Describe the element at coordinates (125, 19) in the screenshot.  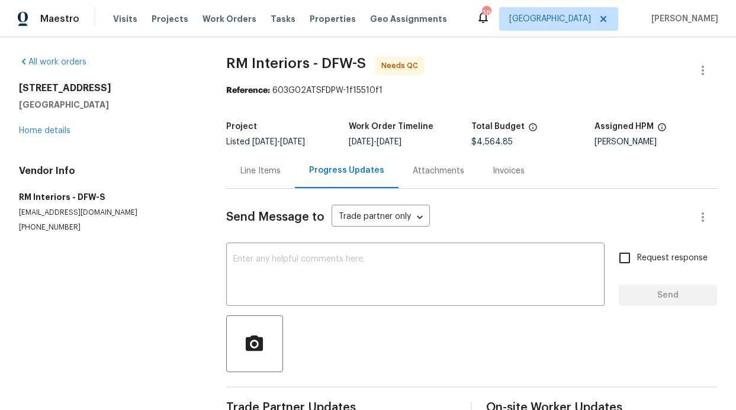
I see `span: Visits` at that location.